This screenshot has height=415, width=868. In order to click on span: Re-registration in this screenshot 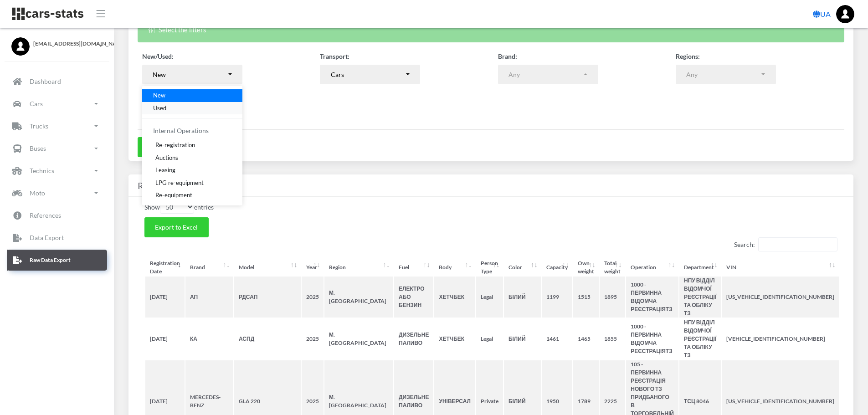, I will do `click(175, 145)`.